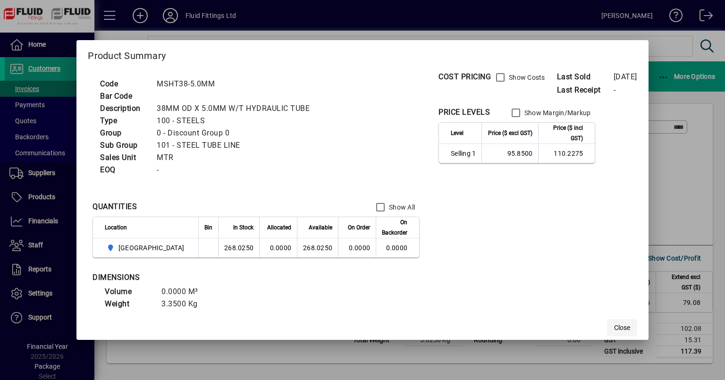 The width and height of the screenshot is (725, 380). What do you see at coordinates (124, 84) in the screenshot?
I see `td: Code` at bounding box center [124, 84].